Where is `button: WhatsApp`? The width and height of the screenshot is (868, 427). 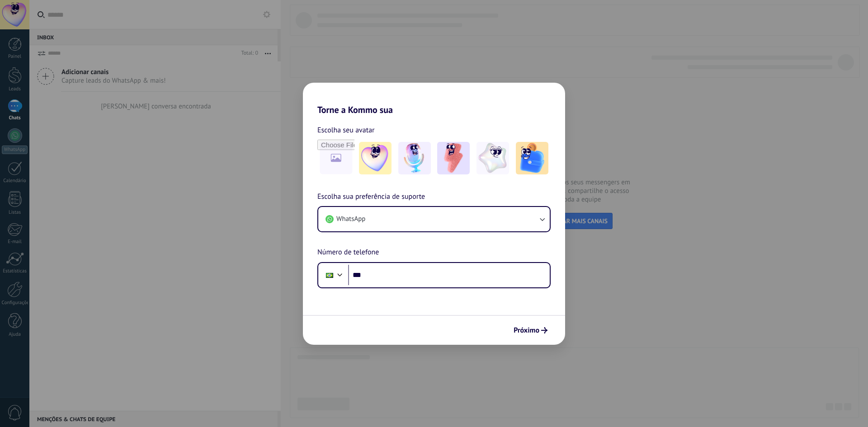
button: WhatsApp is located at coordinates (434, 219).